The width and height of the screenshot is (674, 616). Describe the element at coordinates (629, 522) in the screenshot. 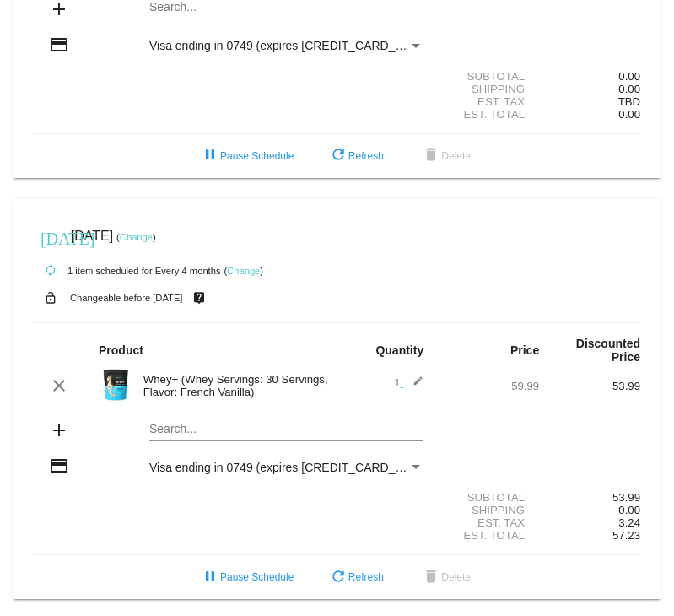

I see `span: 3.24` at that location.